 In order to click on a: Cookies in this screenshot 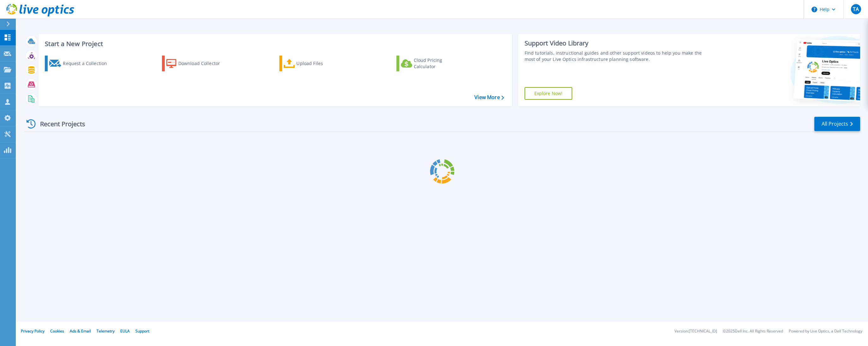, I will do `click(57, 331)`.